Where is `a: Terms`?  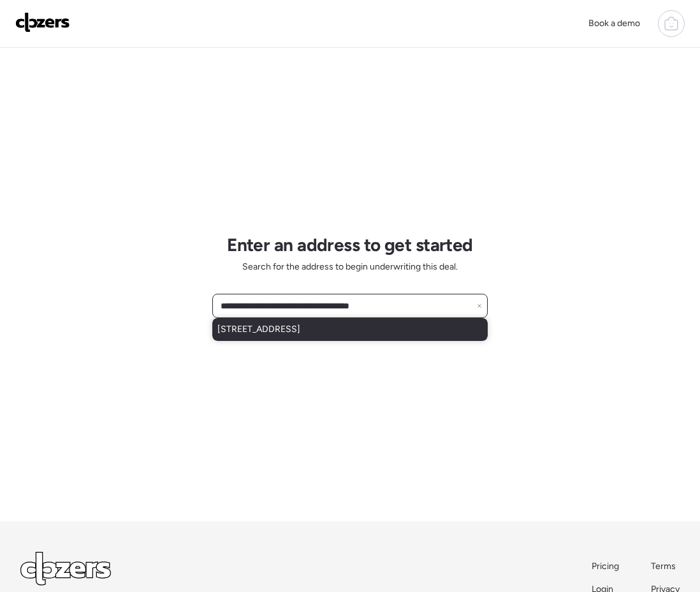 a: Terms is located at coordinates (665, 567).